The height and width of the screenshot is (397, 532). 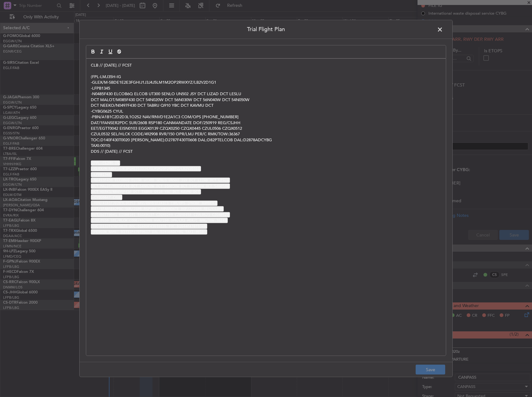 I want to click on p: DCT NEEKO/N0497F430 DCT TABRU Q910 YBC DCT KAVMU DCT, so click(x=266, y=106).